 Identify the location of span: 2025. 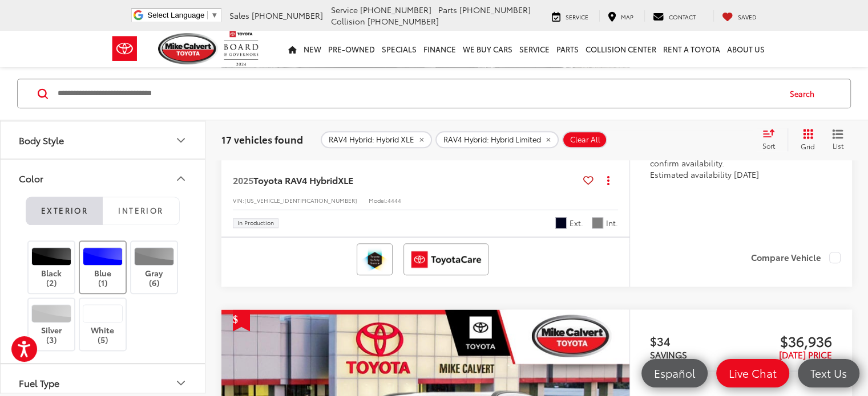
(243, 180).